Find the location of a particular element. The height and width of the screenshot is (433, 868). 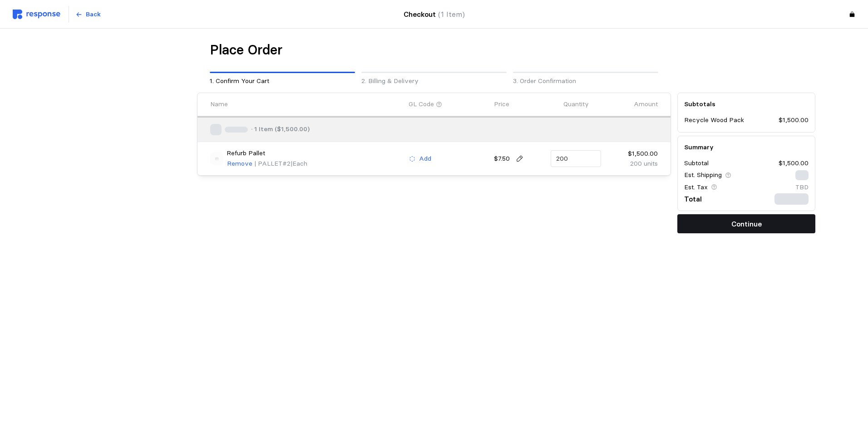

p: Continue is located at coordinates (746, 224).